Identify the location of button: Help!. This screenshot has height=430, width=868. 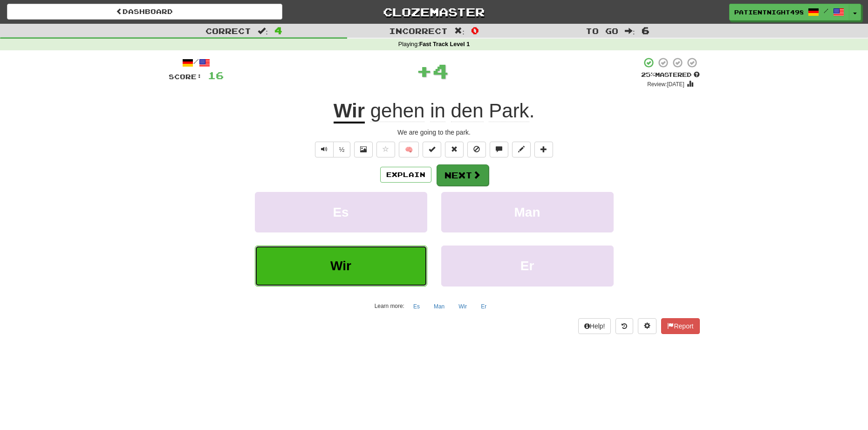
(595, 326).